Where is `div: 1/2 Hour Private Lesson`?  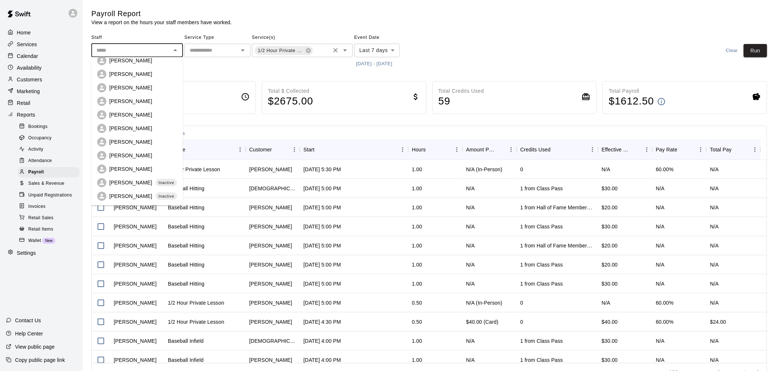 div: 1/2 Hour Private Lesson is located at coordinates (196, 303).